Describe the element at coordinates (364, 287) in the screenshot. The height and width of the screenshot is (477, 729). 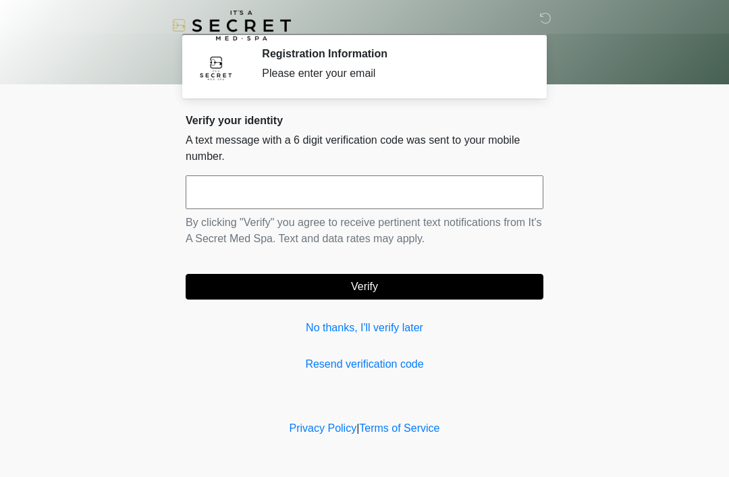
I see `button: Verify` at that location.